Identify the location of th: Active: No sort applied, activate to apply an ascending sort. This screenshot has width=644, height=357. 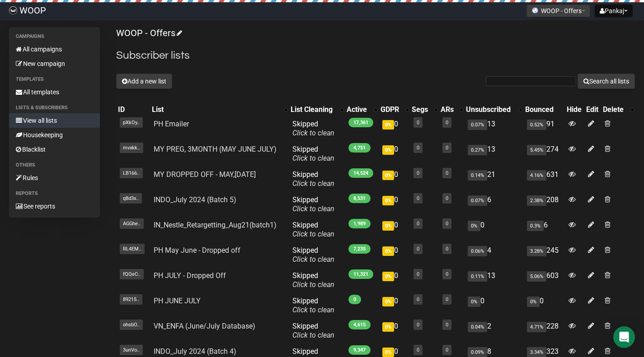
(362, 110).